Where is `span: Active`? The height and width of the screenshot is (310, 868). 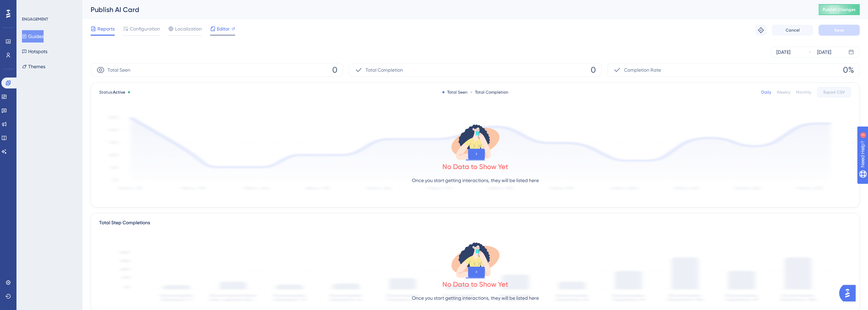 span: Active is located at coordinates (119, 92).